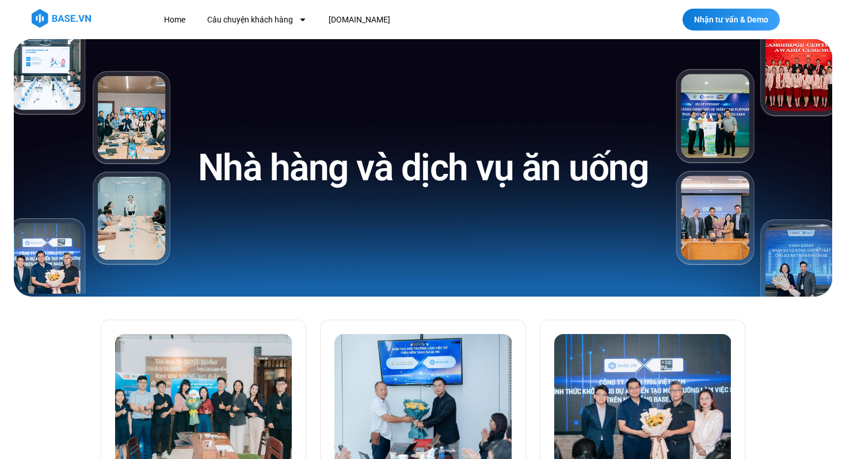 Image resolution: width=846 pixels, height=459 pixels. I want to click on a: Home, so click(174, 20).